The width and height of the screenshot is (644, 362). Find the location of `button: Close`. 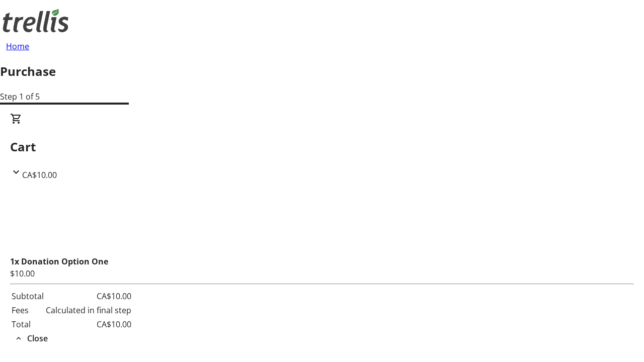

button: Close is located at coordinates (31, 339).